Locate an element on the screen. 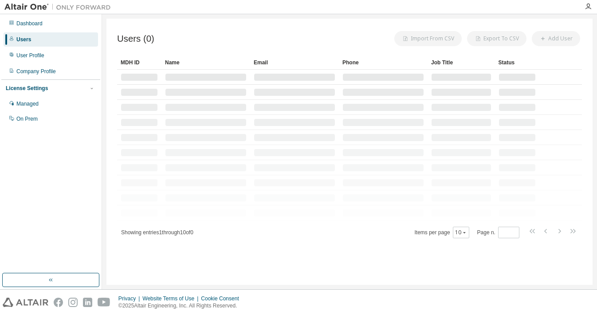  div: Dashboard is located at coordinates (29, 24).